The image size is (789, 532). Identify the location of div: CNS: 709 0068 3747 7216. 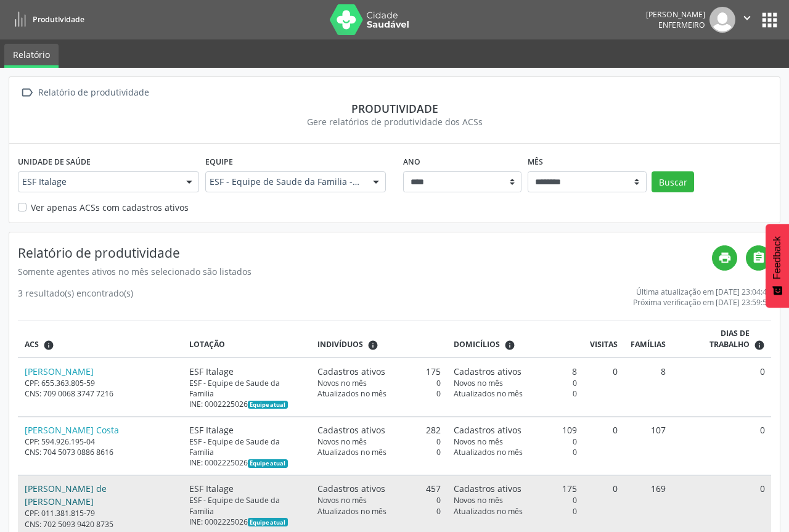
(101, 393).